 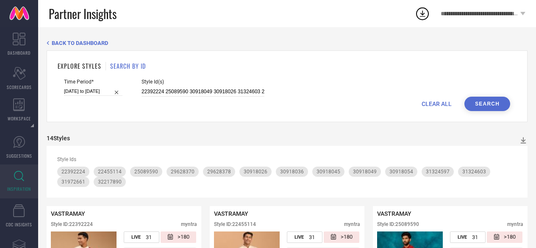 I want to click on span: 30918049, so click(x=364, y=171).